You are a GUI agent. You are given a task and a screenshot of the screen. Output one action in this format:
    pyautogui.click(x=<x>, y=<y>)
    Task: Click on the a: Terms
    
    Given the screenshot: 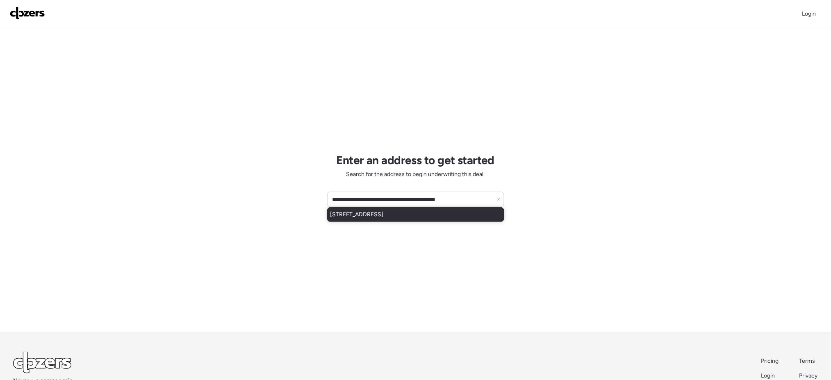 What is the action you would take?
    pyautogui.click(x=809, y=361)
    